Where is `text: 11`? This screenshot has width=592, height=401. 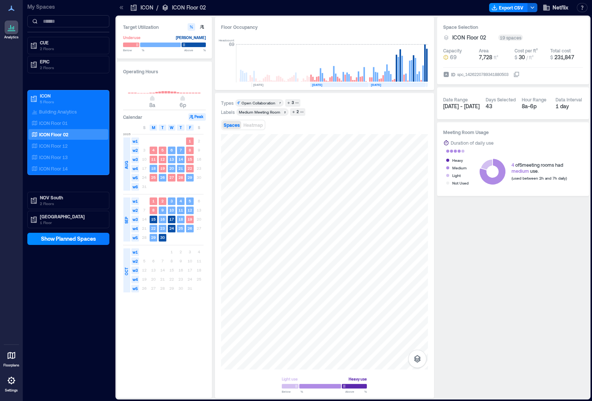
text: 11 is located at coordinates (154, 159).